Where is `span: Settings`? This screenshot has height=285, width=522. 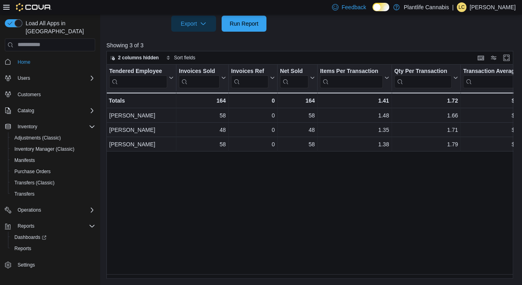 span: Settings is located at coordinates (26, 265).